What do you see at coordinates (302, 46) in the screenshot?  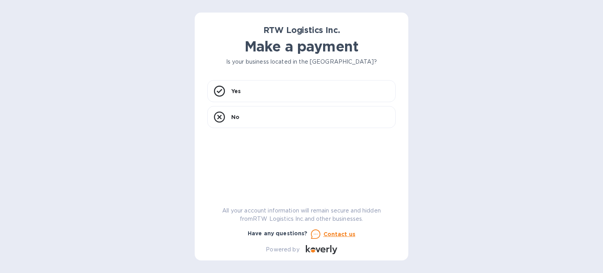 I see `h1: Make a payment` at bounding box center [302, 46].